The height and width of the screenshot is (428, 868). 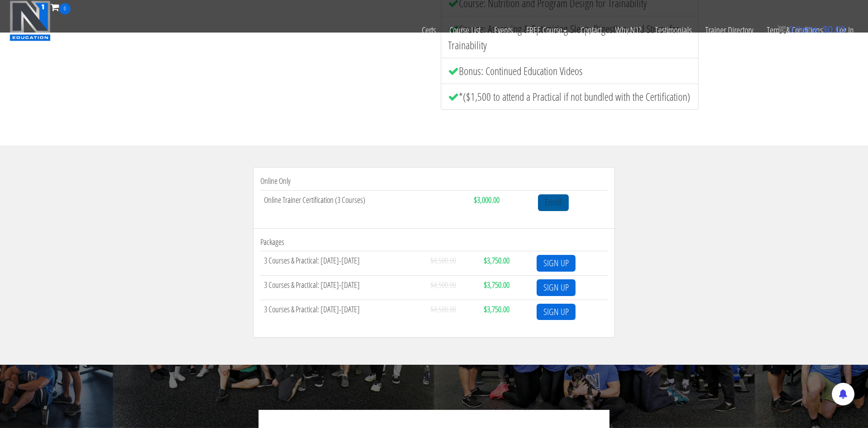 What do you see at coordinates (553, 202) in the screenshot?
I see `a: Enroll` at bounding box center [553, 202].